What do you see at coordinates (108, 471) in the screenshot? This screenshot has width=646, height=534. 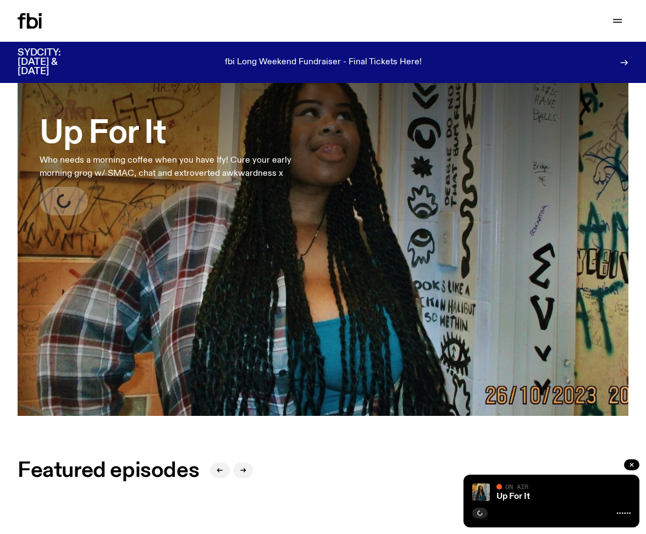 I see `h2: Featured episodes` at bounding box center [108, 471].